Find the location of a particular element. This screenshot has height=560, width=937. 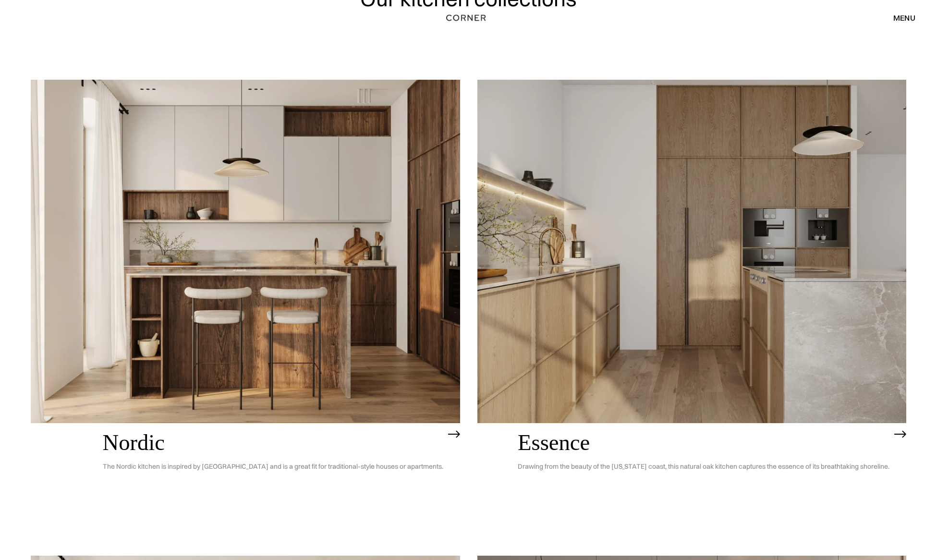

h2: Essence is located at coordinates (703, 442).